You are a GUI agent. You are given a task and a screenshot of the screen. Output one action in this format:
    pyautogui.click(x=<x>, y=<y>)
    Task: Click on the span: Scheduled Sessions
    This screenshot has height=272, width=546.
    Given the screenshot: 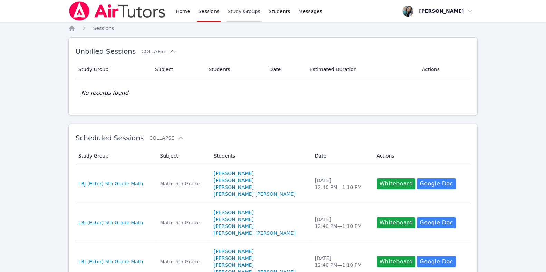 What is the action you would take?
    pyautogui.click(x=110, y=138)
    